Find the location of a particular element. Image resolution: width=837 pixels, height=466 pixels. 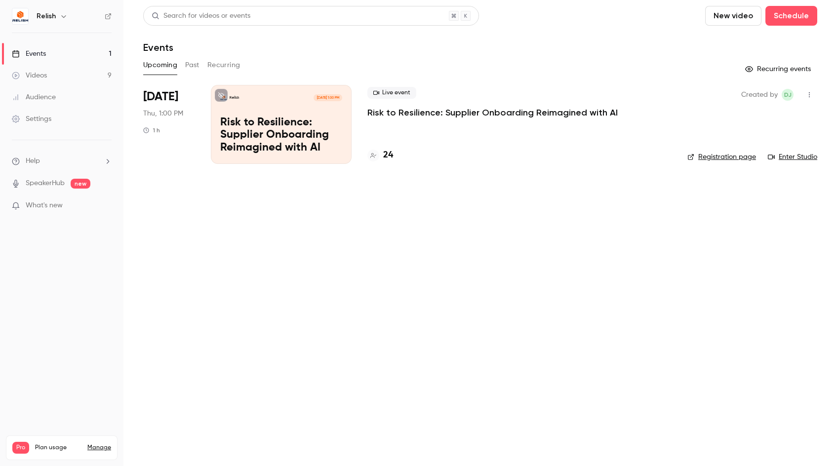

span: Plan usage is located at coordinates (58, 448).